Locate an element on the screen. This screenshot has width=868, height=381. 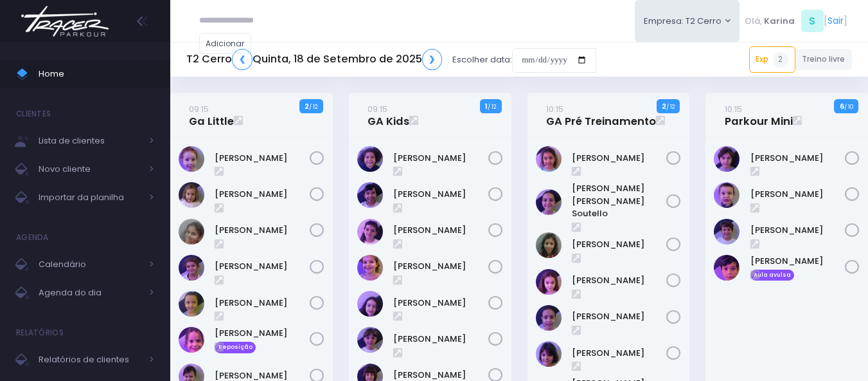
img: Heloísa Amado is located at coordinates (191, 231).